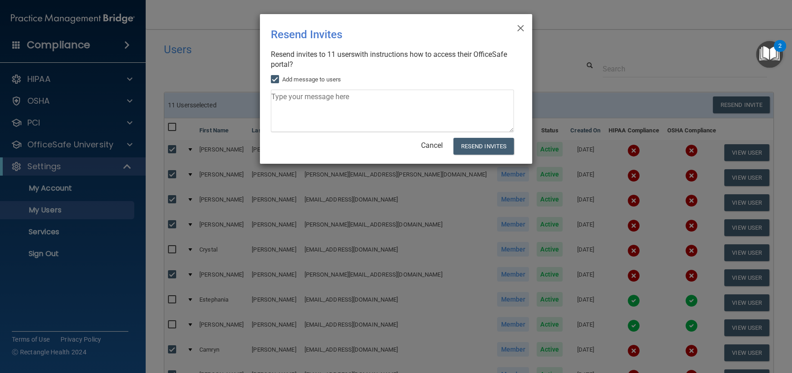 This screenshot has height=373, width=792. What do you see at coordinates (431, 145) in the screenshot?
I see `a: Cancel` at bounding box center [431, 145].